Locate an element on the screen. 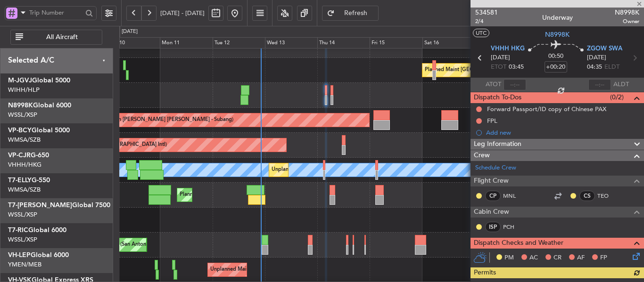 Image resolution: width=644 pixels, height=282 pixels. span: (0/2) is located at coordinates (617, 97).